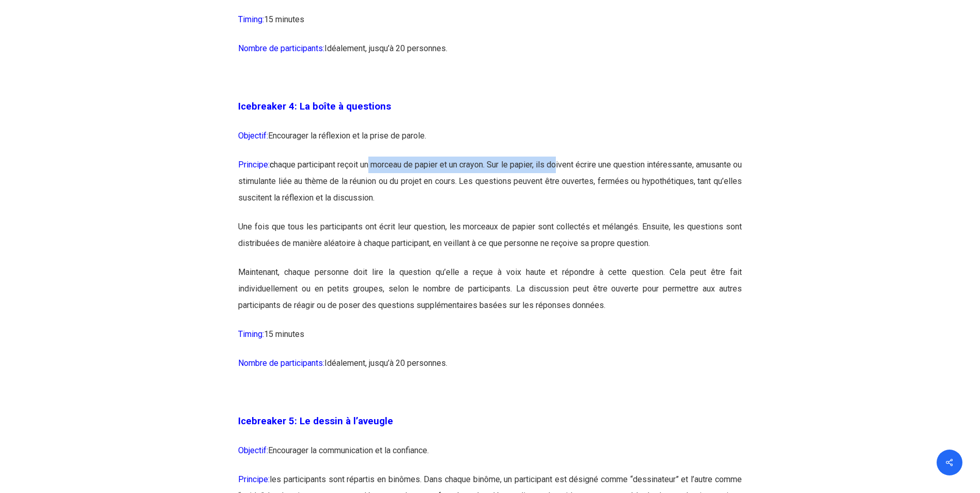 The image size is (980, 493). Describe the element at coordinates (315, 421) in the screenshot. I see `span: Icebreaker 5: Le dessin à l’aveugle` at that location.